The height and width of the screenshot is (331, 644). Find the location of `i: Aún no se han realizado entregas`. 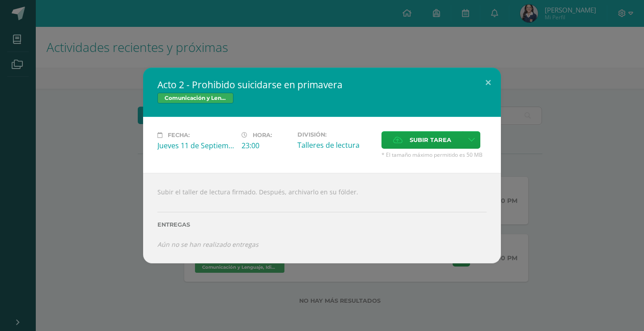

i: Aún no se han realizado entregas is located at coordinates (208, 244).